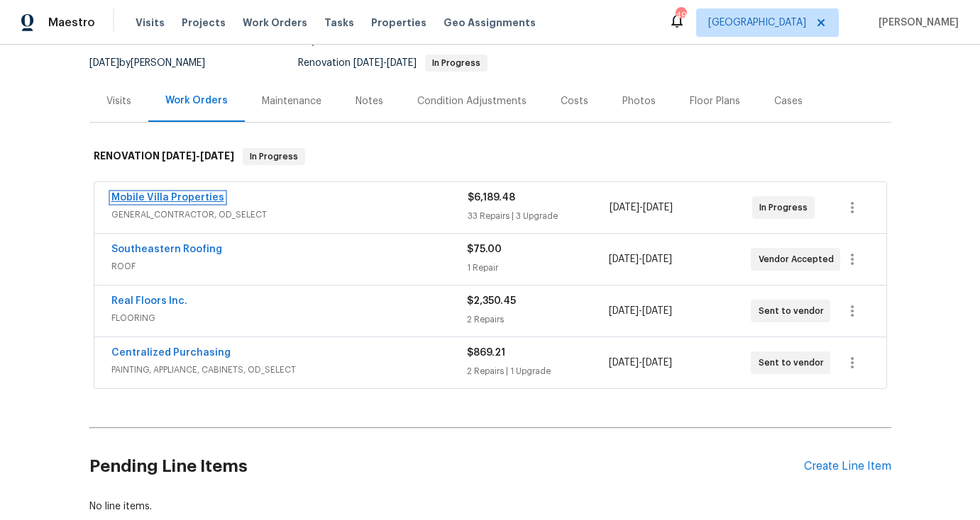 The image size is (980, 520). What do you see at coordinates (798, 259) in the screenshot?
I see `span: Vendor Accepted` at bounding box center [798, 259].